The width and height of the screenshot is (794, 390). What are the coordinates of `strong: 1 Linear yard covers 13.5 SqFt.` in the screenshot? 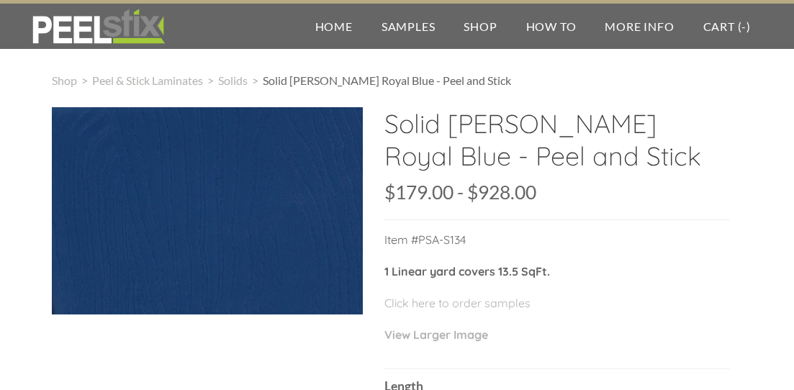 It's located at (467, 271).